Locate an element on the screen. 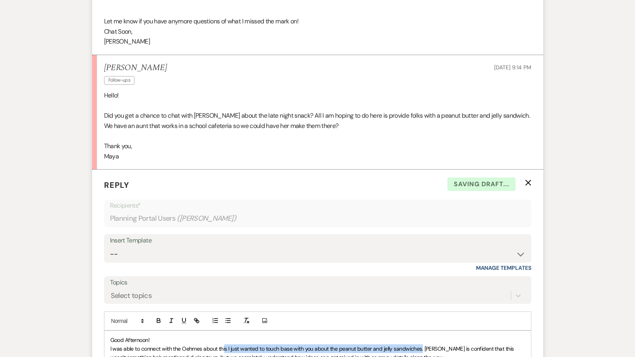 This screenshot has width=635, height=357. span: Reply is located at coordinates (117, 185).